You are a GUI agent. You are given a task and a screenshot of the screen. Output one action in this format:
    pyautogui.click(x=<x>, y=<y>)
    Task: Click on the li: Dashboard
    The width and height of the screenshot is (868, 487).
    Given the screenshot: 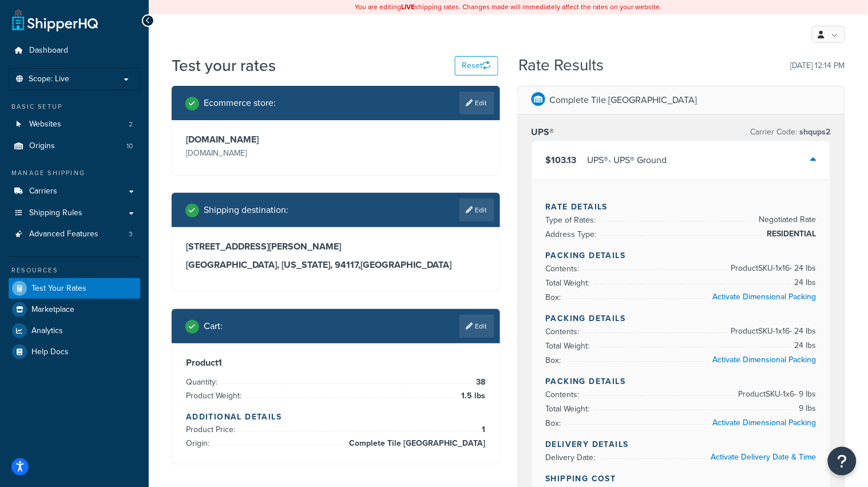 What is the action you would take?
    pyautogui.click(x=74, y=51)
    